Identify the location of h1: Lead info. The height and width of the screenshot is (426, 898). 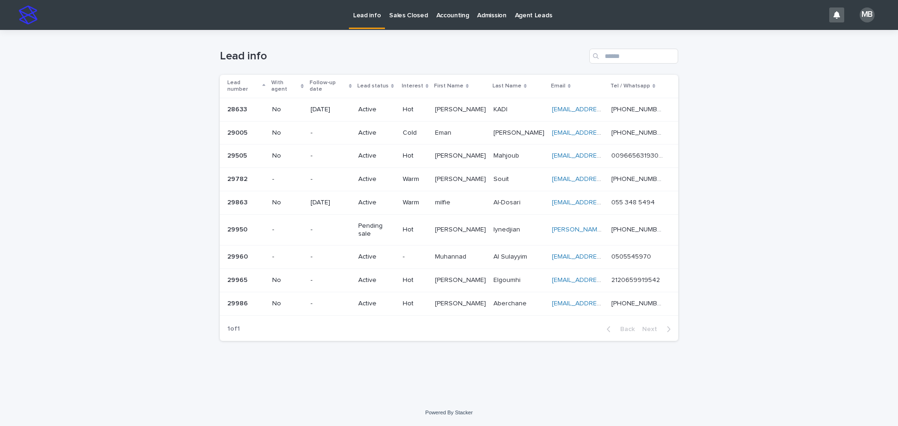
(403, 56).